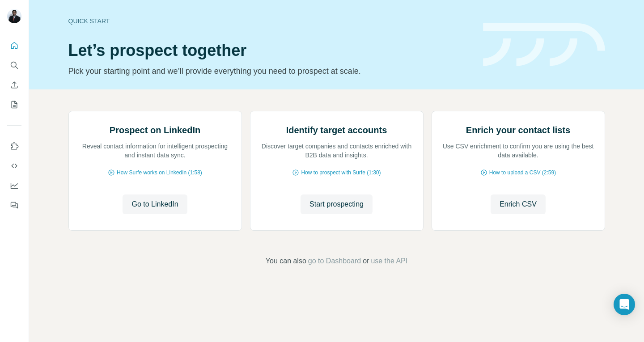 This screenshot has height=342, width=644. I want to click on p: Pick your starting point and we’ll provide everything you need to prospect at scale., so click(270, 71).